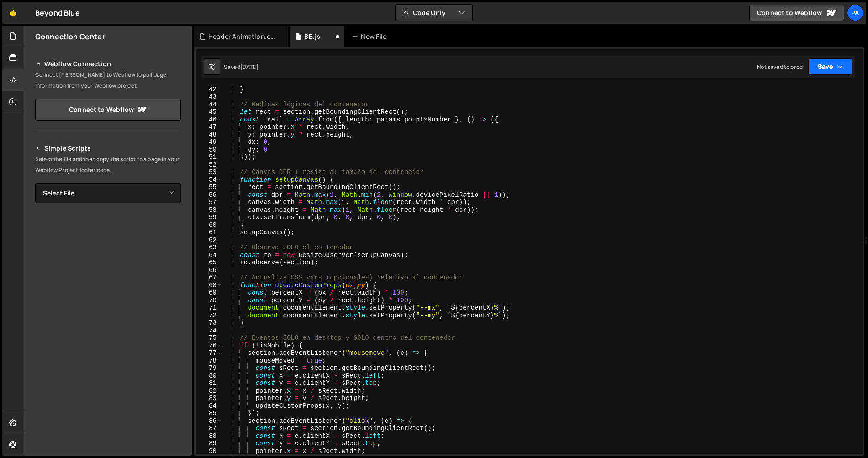 The image size is (868, 458). I want to click on div: 73, so click(208, 324).